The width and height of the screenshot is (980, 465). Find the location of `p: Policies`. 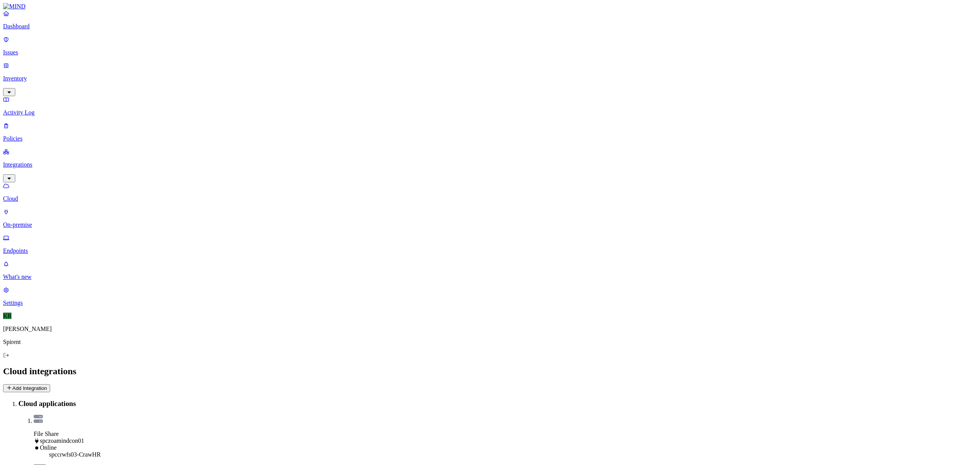

p: Policies is located at coordinates (490, 139).